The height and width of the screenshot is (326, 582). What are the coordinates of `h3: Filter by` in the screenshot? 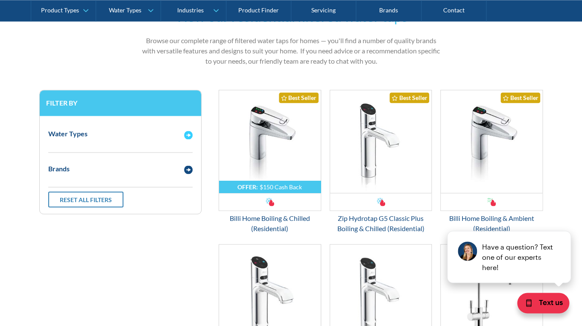 It's located at (120, 102).